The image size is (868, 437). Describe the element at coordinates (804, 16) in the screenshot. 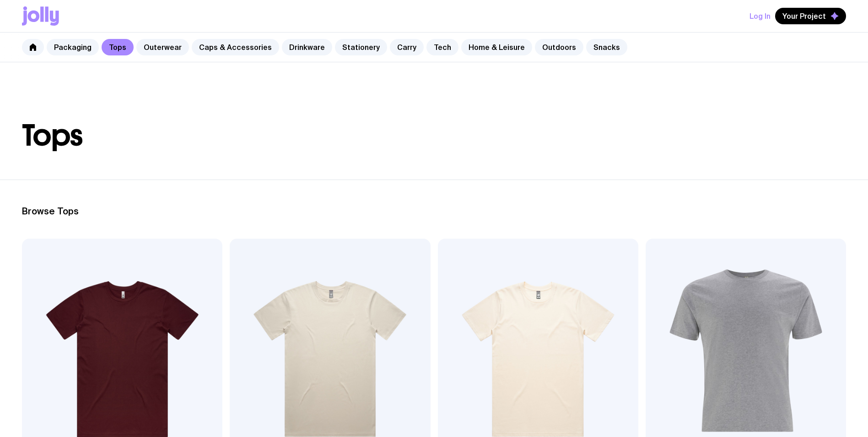

I see `span: Your Project` at that location.